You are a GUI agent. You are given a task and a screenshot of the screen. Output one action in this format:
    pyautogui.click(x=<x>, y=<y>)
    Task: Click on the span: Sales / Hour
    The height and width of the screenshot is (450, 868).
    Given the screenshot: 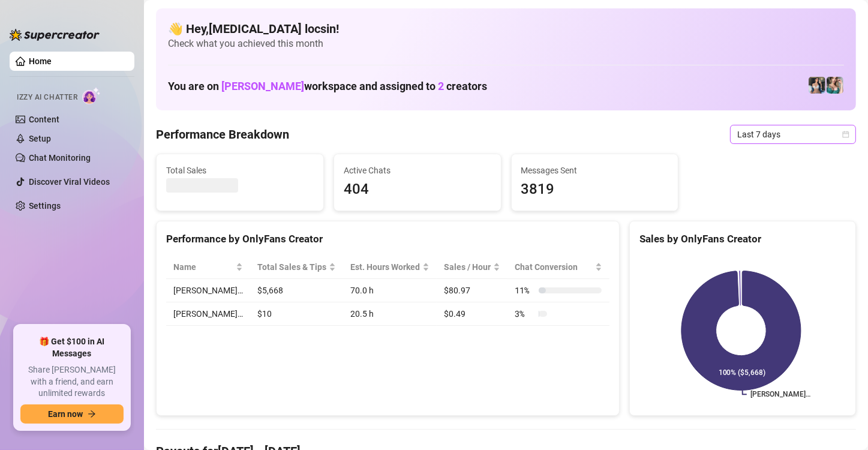 What is the action you would take?
    pyautogui.click(x=467, y=267)
    